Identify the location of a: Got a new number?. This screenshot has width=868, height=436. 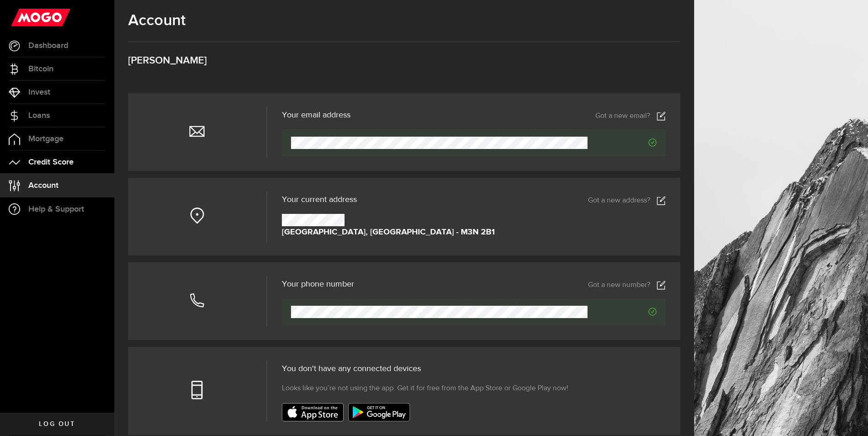
(627, 285).